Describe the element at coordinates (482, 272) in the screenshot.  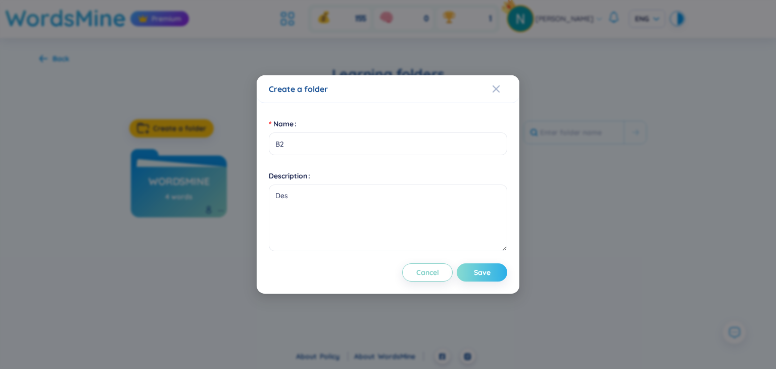
I see `span: Save` at that location.